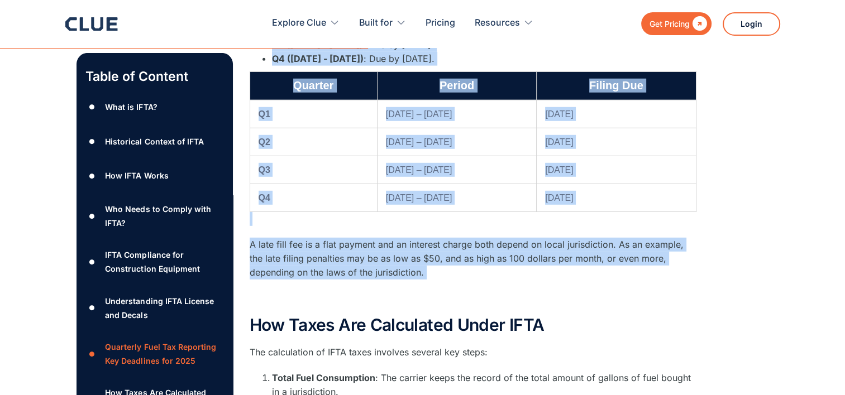 This screenshot has height=395, width=845. I want to click on div: What is IFTA?, so click(131, 107).